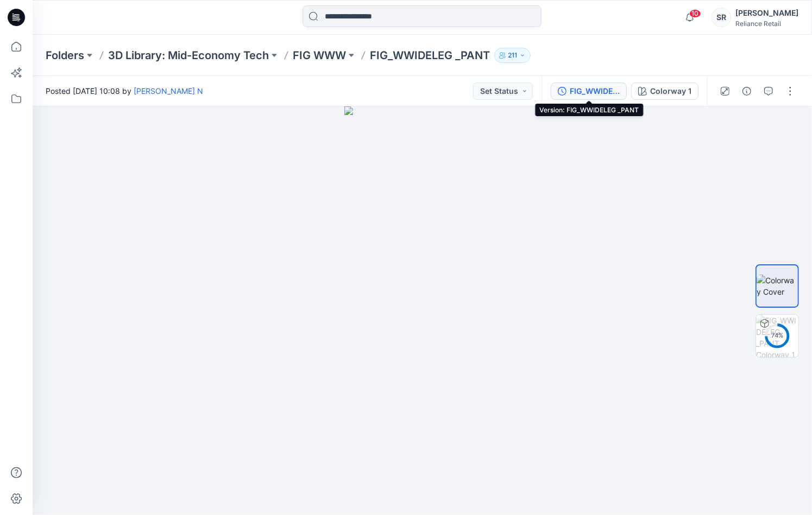 The image size is (812, 515). Describe the element at coordinates (671, 91) in the screenshot. I see `div: Colorway 1` at that location.